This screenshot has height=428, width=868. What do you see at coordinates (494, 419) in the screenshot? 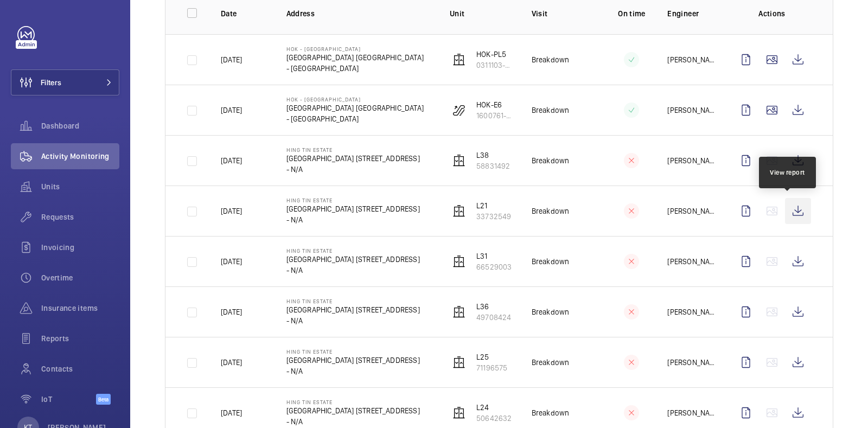
I see `p: 50642632` at bounding box center [494, 419].